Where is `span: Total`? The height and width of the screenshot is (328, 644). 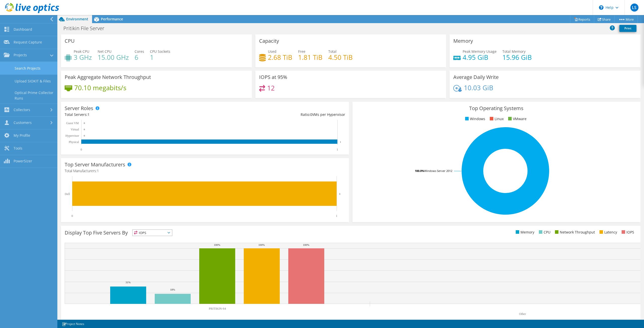 span: Total is located at coordinates (332, 51).